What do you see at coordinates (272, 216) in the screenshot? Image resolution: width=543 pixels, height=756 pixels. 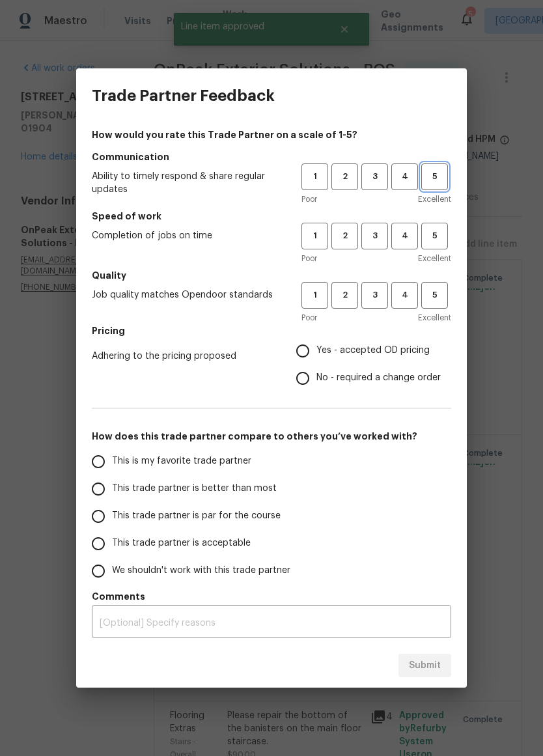 I see `h5: Speed of work` at bounding box center [272, 216].